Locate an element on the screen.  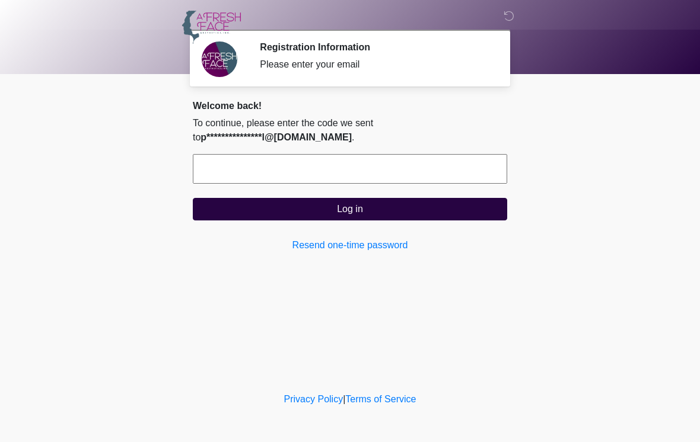
img: A Fresh Face Aesthetics Inc Logo is located at coordinates (211, 27).